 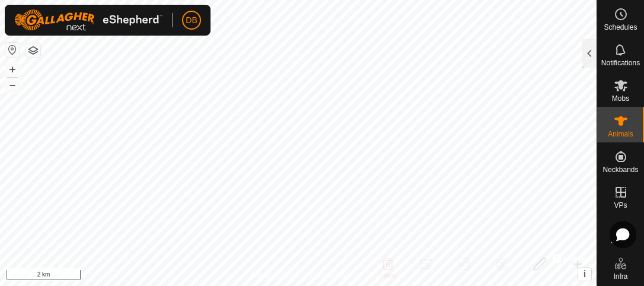 What do you see at coordinates (274, 276) in the screenshot?
I see `a: Privacy Policy` at bounding box center [274, 276].